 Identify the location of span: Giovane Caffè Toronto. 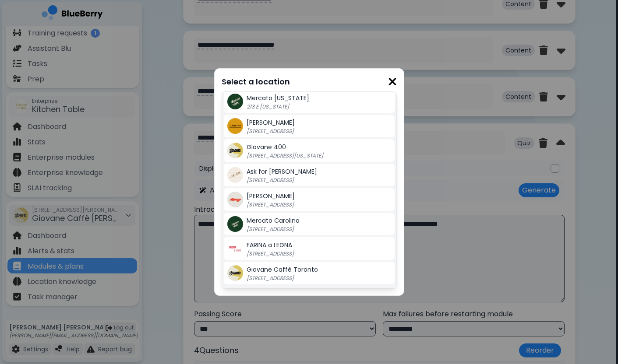
(282, 269).